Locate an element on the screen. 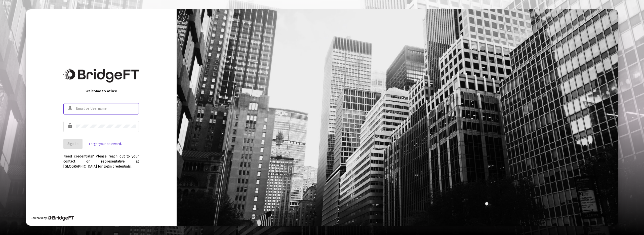 The height and width of the screenshot is (235, 644). span: Sign In is located at coordinates (73, 144).